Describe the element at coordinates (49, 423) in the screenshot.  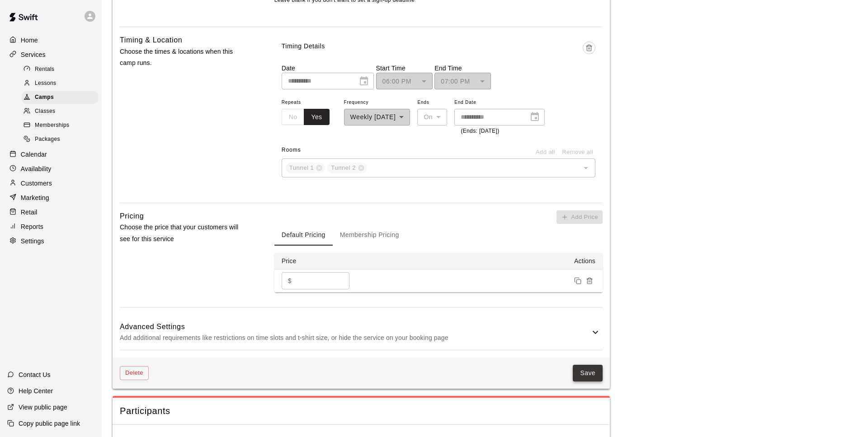
I see `p: Copy public page link` at that location.